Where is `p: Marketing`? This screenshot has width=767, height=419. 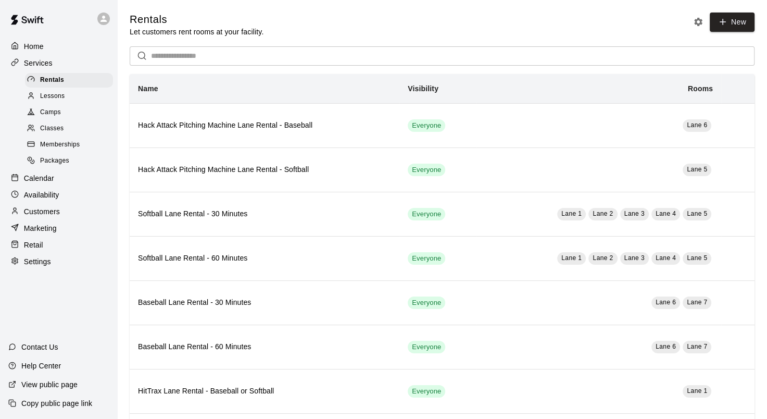 p: Marketing is located at coordinates (40, 228).